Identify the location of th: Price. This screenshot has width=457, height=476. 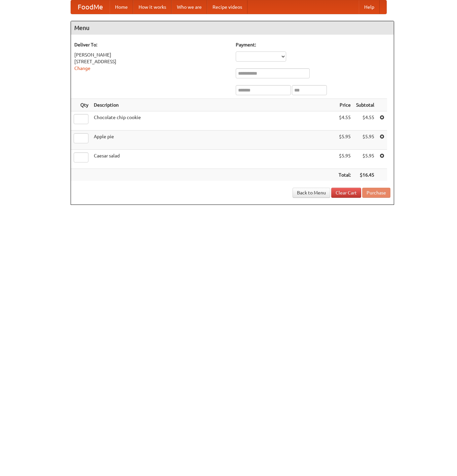
(345, 105).